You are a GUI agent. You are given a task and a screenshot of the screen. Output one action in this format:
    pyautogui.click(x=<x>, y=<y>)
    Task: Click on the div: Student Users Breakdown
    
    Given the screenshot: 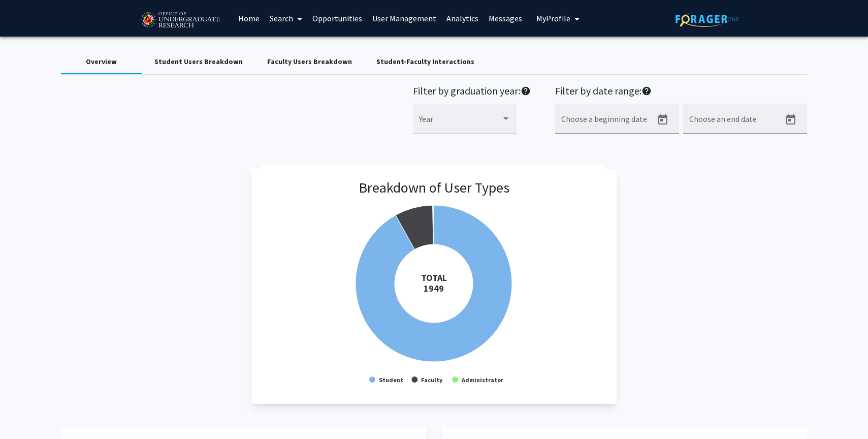 What is the action you would take?
    pyautogui.click(x=199, y=61)
    